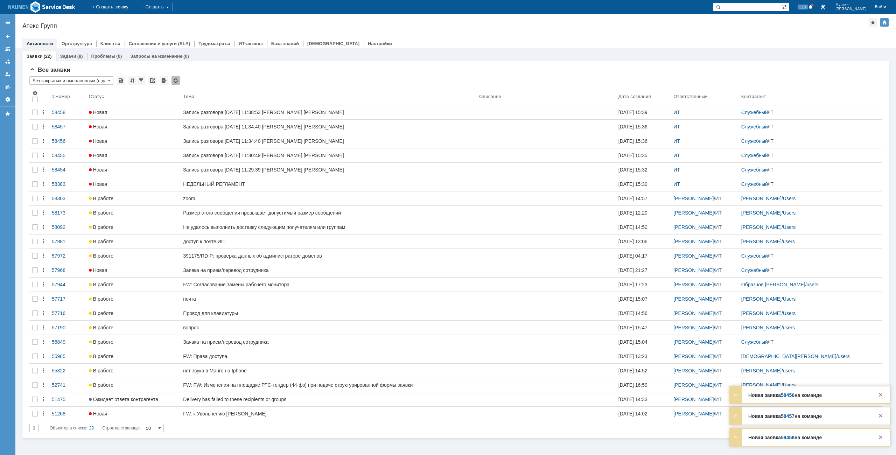 Image resolution: width=896 pixels, height=455 pixels. Describe the element at coordinates (68, 313) in the screenshot. I see `div: 57716` at that location.